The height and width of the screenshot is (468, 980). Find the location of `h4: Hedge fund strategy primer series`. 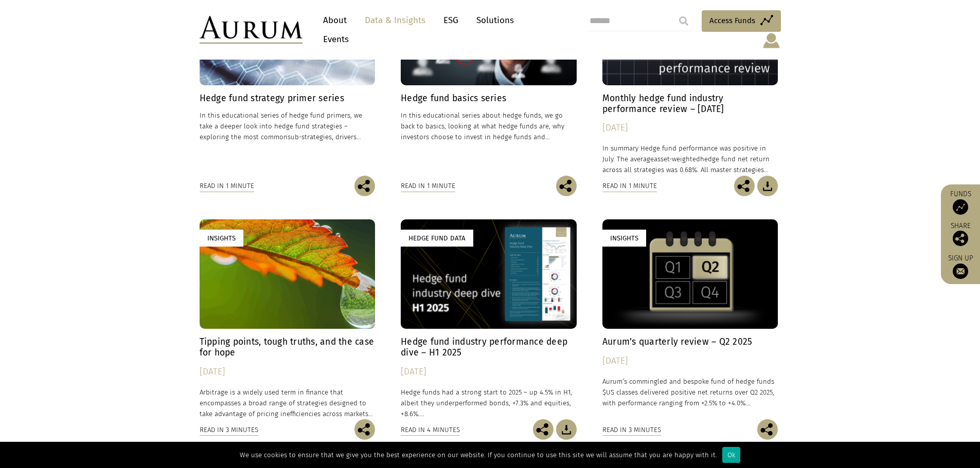

h4: Hedge fund strategy primer series is located at coordinates (288, 98).